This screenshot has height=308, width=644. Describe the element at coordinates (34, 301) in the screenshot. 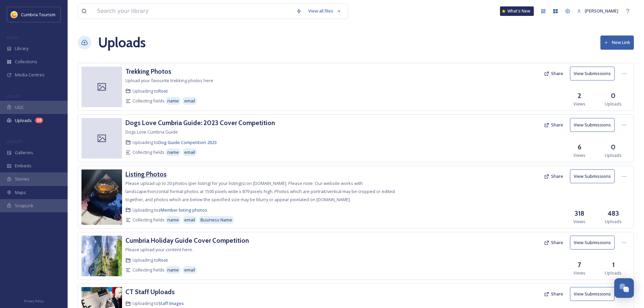

I see `span: Privacy Policy` at that location.